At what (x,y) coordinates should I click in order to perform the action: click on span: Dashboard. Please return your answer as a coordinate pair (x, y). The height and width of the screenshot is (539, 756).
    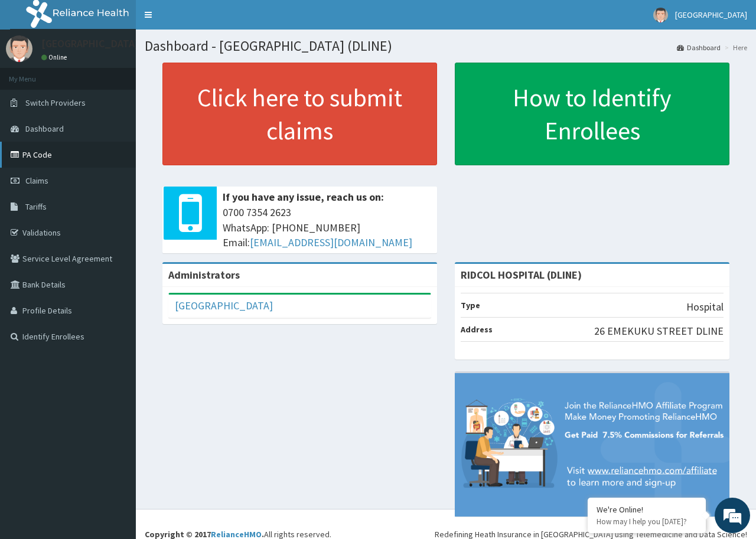
    Looking at the image, I should click on (44, 129).